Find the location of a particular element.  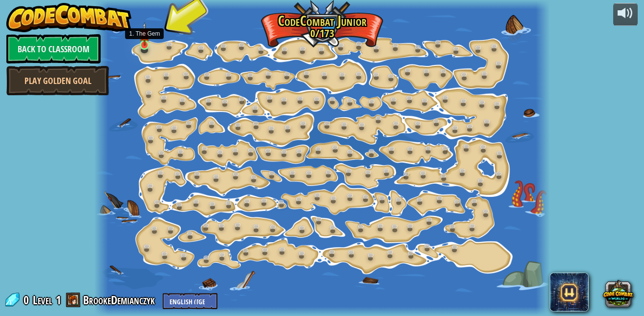

span: Level is located at coordinates (43, 300).